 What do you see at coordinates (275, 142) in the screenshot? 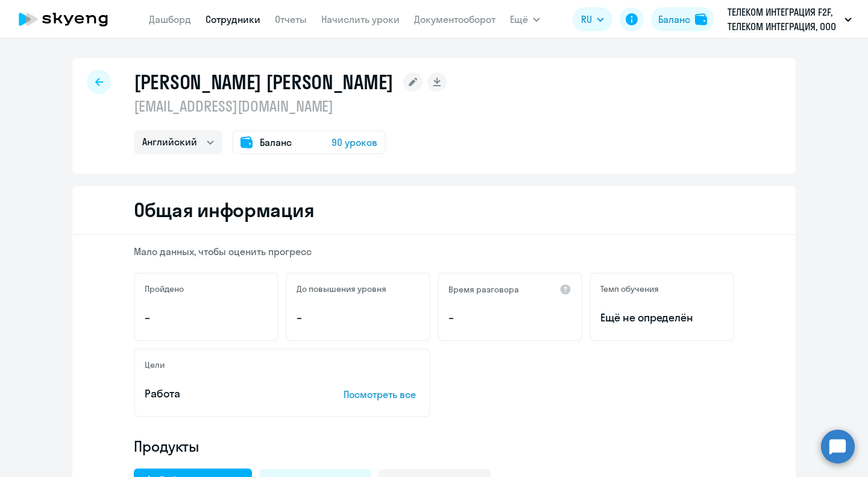
I see `span: Баланс` at bounding box center [275, 142].